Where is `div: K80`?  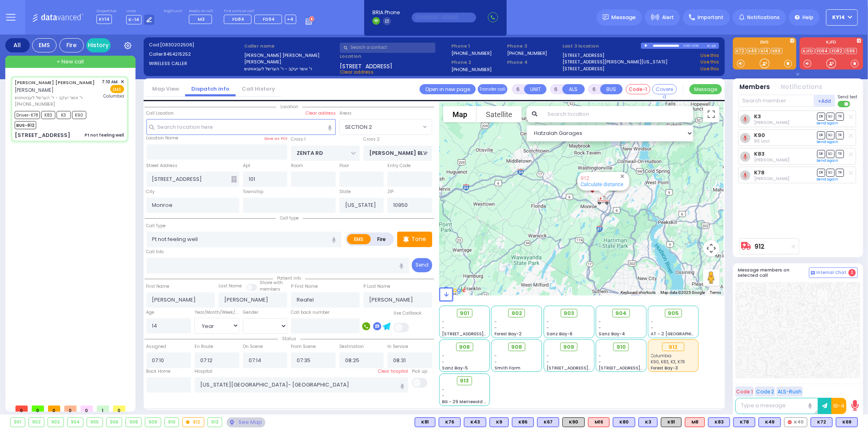
div: K80 is located at coordinates (624, 423).